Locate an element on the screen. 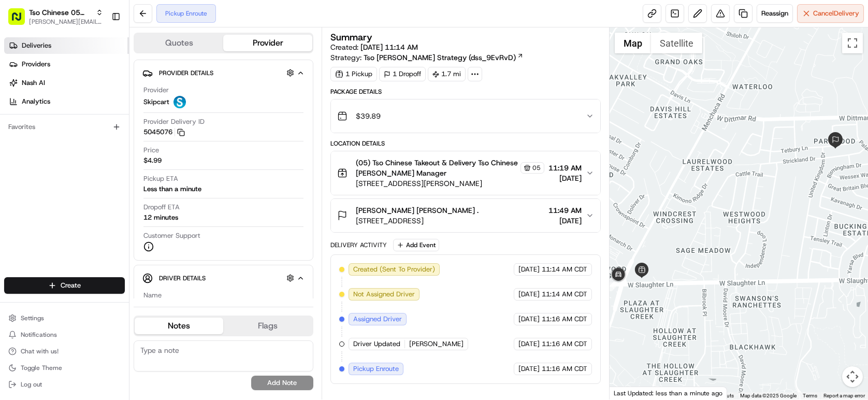 This screenshot has height=400, width=868. button: Reassign is located at coordinates (775, 13).